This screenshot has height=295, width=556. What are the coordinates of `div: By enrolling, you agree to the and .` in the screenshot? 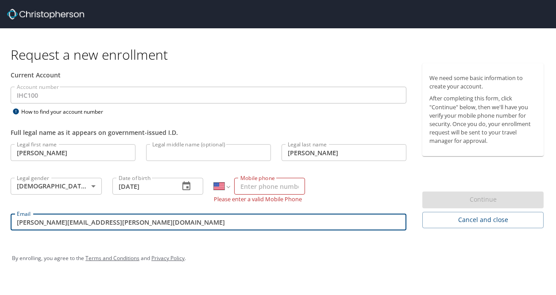 It's located at (278, 259).